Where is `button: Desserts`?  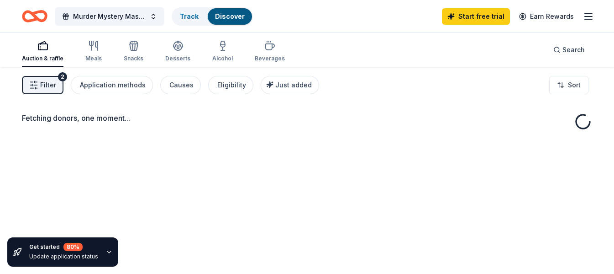
button: Desserts is located at coordinates (178, 52).